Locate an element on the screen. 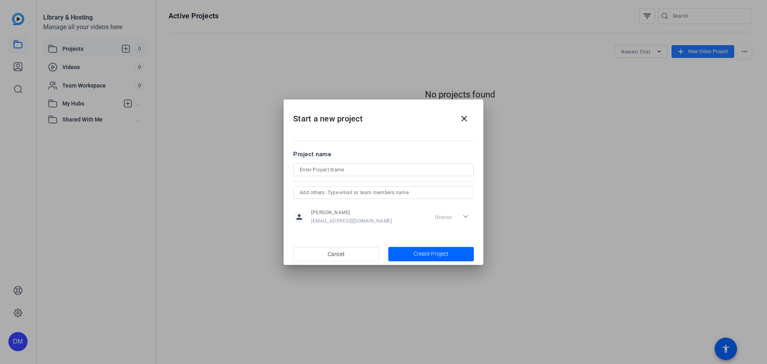 The image size is (767, 364). input: Add others: Type email or team members name is located at coordinates (383, 192).